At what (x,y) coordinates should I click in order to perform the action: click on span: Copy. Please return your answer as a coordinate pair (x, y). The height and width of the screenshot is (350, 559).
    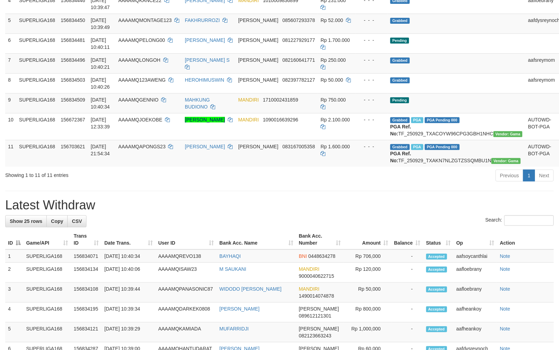
    Looking at the image, I should click on (57, 221).